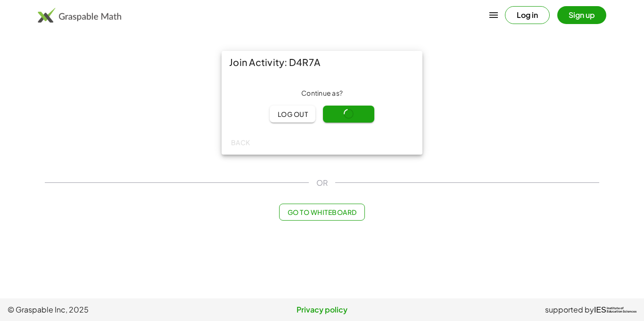 The height and width of the screenshot is (321, 644). What do you see at coordinates (322, 309) in the screenshot?
I see `a: Privacy policy` at bounding box center [322, 309].